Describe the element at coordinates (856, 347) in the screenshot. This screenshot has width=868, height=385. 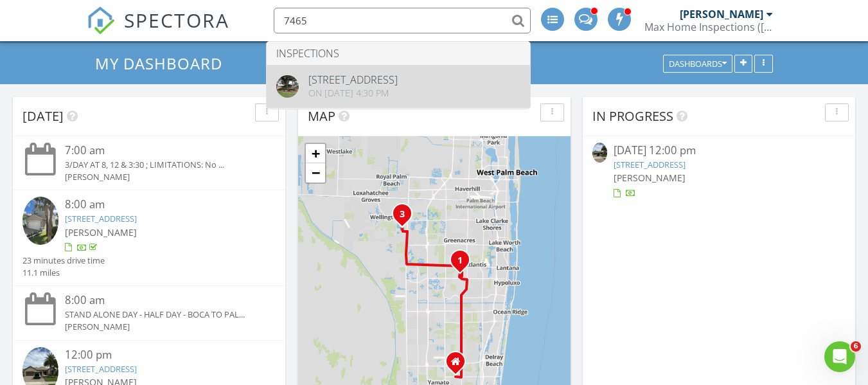
I see `span: 6` at that location.